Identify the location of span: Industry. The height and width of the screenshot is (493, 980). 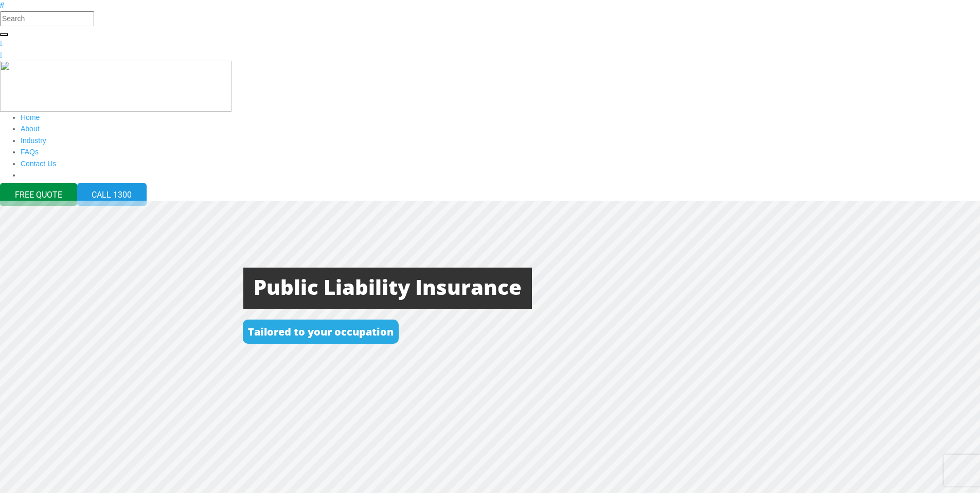
(34, 141).